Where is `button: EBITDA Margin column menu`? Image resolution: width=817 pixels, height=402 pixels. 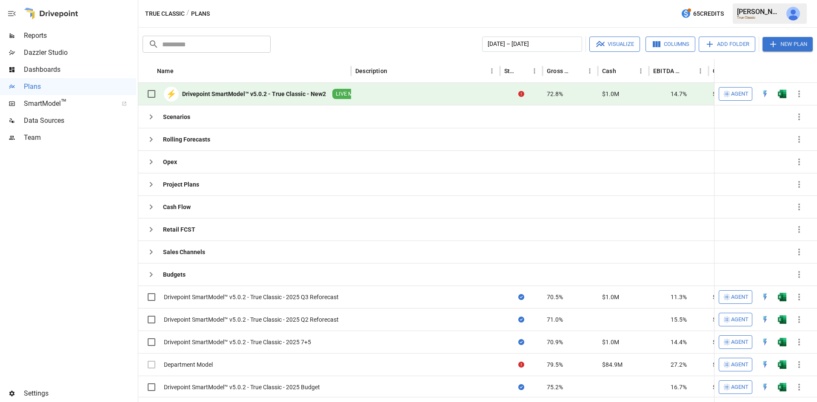 button: EBITDA Margin column menu is located at coordinates (700, 71).